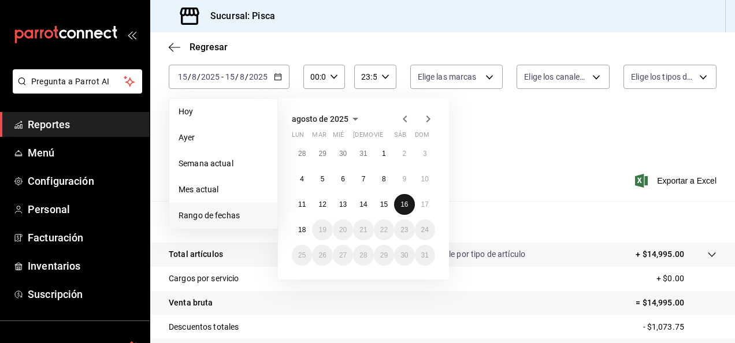 The height and width of the screenshot is (343, 735). I want to click on span: Suscripción, so click(84, 294).